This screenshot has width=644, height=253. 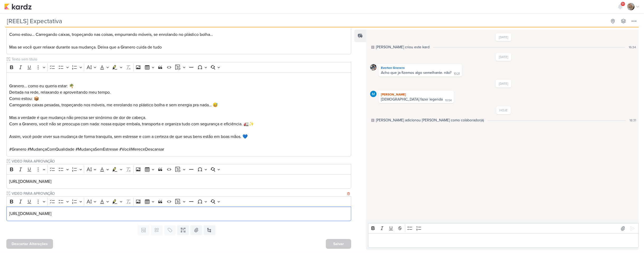 I want to click on div: Everton Granero, so click(x=420, y=68).